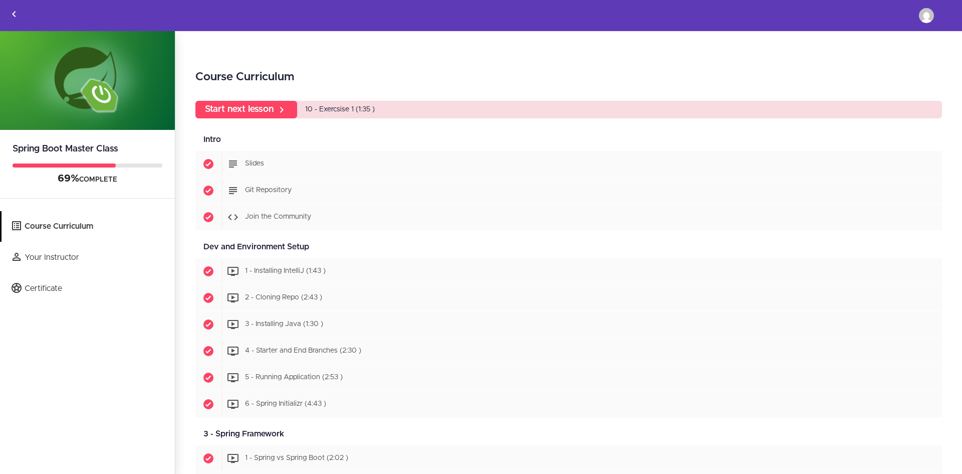 The height and width of the screenshot is (474, 962). I want to click on svg: Back to courses, so click(14, 14).